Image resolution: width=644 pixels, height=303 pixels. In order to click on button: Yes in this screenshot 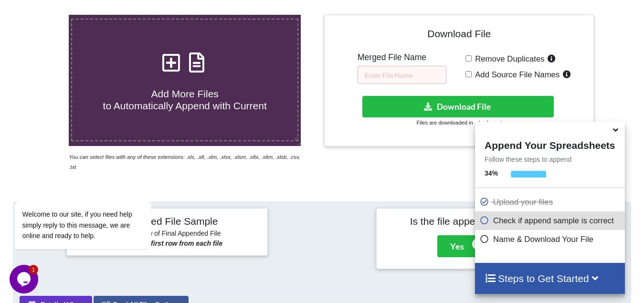, I will do `click(457, 246)`.